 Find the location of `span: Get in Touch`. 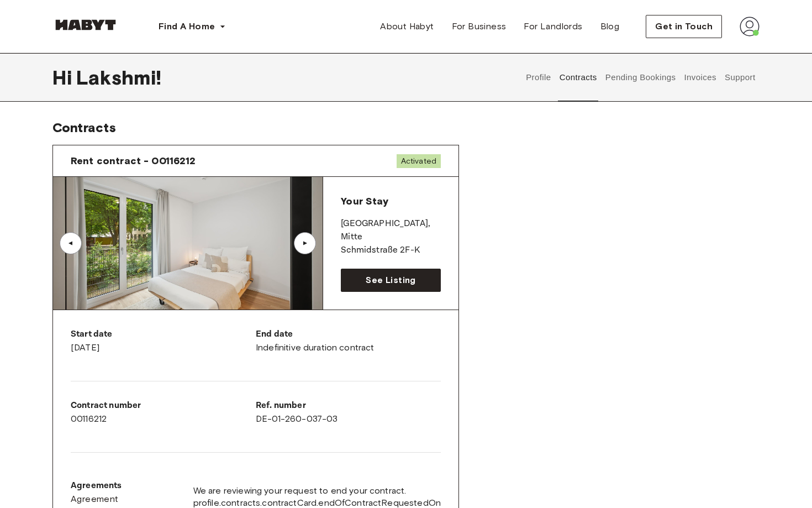

span: Get in Touch is located at coordinates (684, 27).